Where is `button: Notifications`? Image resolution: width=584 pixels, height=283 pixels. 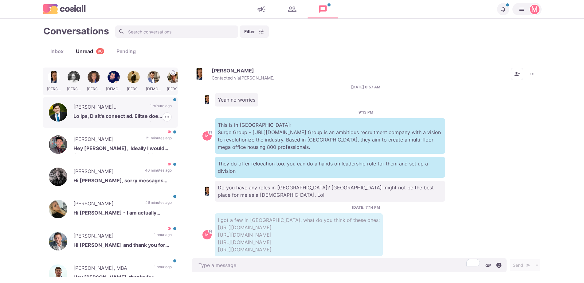 button: Notifications is located at coordinates (503, 9).